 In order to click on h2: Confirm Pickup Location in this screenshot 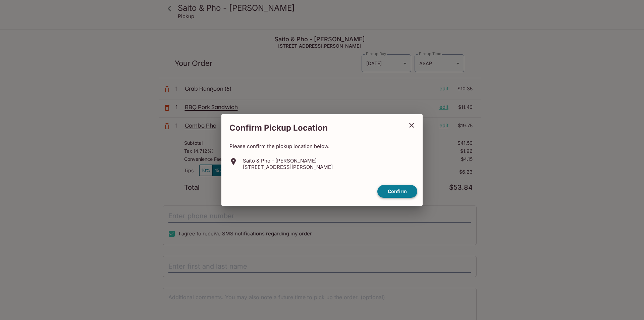, I will do `click(312, 128)`.